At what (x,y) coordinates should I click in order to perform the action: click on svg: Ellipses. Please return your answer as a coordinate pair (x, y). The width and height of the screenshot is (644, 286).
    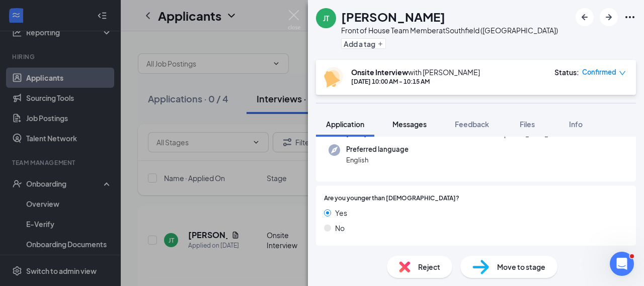
    Looking at the image, I should click on (631, 17).